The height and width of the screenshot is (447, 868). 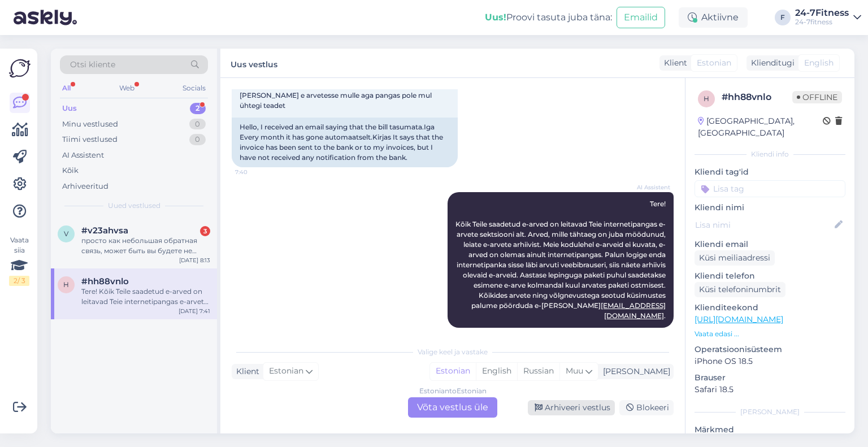 What do you see at coordinates (819, 63) in the screenshot?
I see `span: English` at bounding box center [819, 63].